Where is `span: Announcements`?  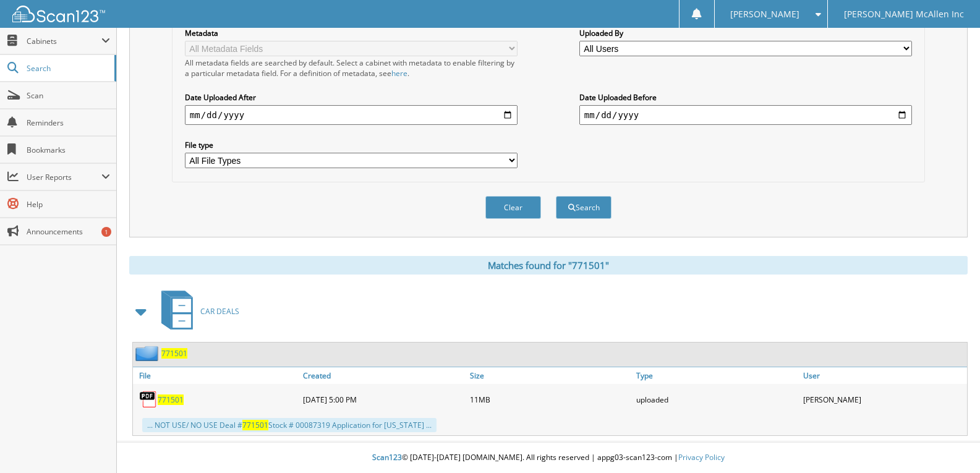
span: Announcements is located at coordinates (68, 231).